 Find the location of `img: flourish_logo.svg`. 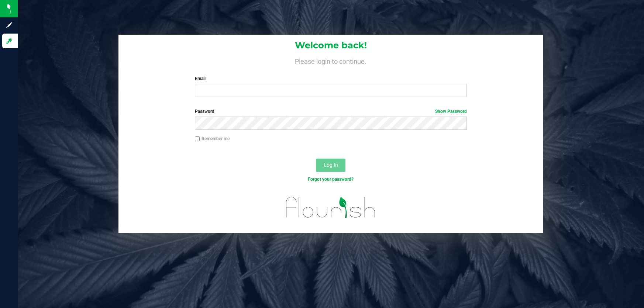

img: flourish_logo.svg is located at coordinates (331, 208).